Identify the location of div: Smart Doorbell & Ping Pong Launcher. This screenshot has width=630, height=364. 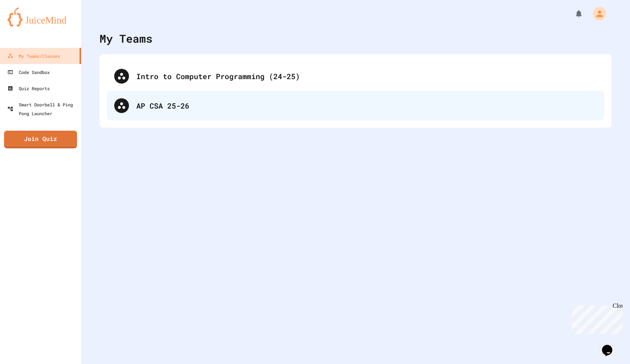
(43, 109).